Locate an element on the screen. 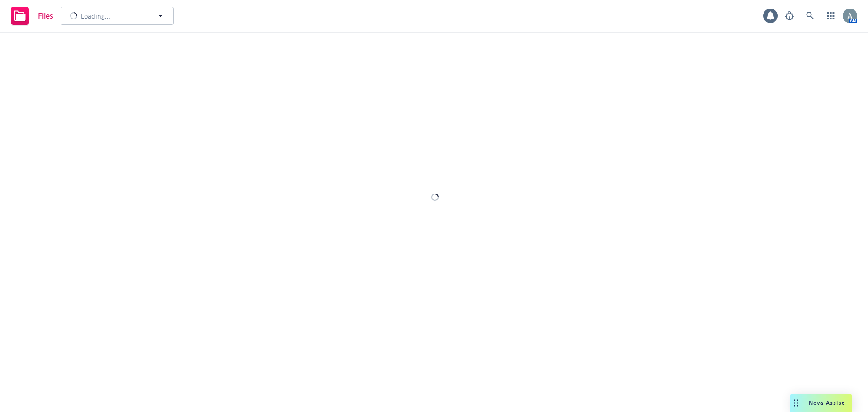  a: Files is located at coordinates (32, 16).